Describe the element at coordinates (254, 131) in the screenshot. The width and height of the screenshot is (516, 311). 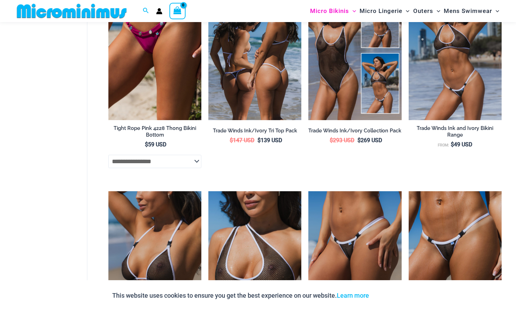
I see `h2: Trade Winds Ink/Ivory Tri Top Pack` at that location.